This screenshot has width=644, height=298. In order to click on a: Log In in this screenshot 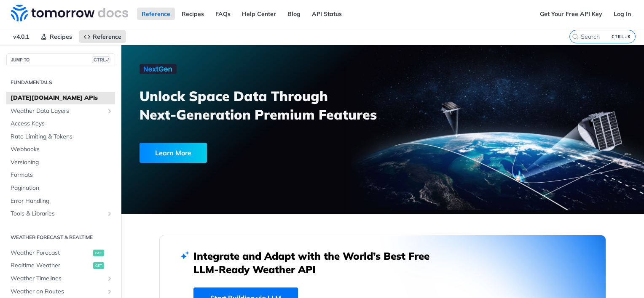, I will do `click(622, 14)`.